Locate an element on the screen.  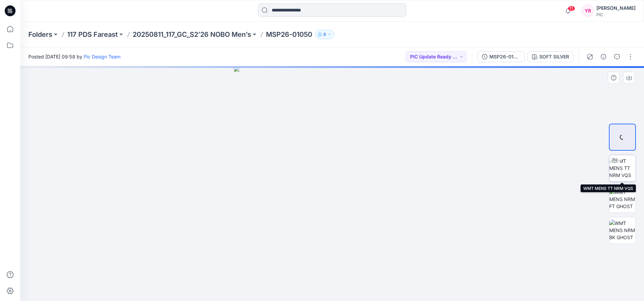
img: WMT MENS TT NRM VQS is located at coordinates (622, 168).